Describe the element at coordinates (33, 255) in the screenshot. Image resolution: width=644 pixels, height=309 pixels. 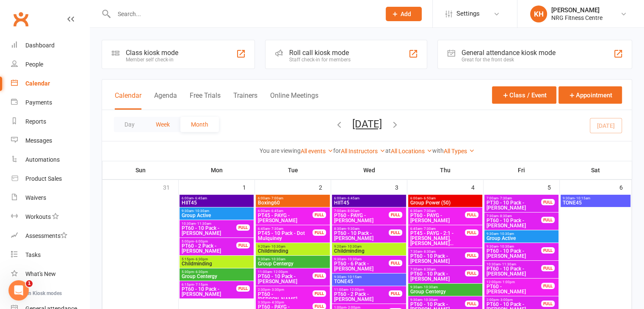
I see `div: Tasks` at that location.